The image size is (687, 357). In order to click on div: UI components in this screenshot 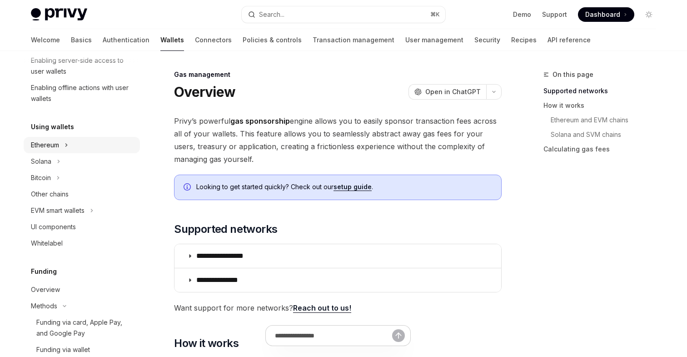, I will do `click(53, 227)`.